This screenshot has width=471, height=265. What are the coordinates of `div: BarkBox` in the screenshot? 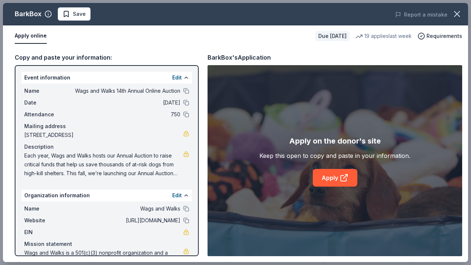 It's located at (28, 14).